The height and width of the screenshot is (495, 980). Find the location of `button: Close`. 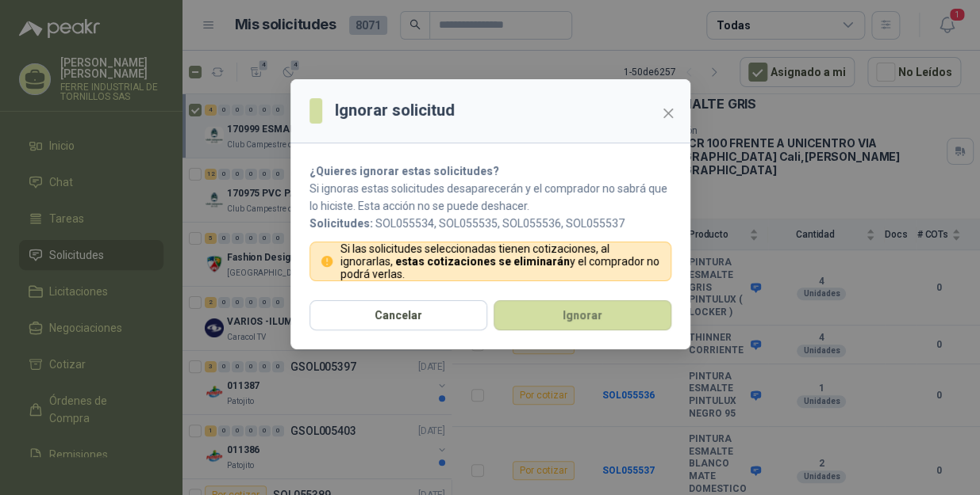

button: Close is located at coordinates (668, 114).